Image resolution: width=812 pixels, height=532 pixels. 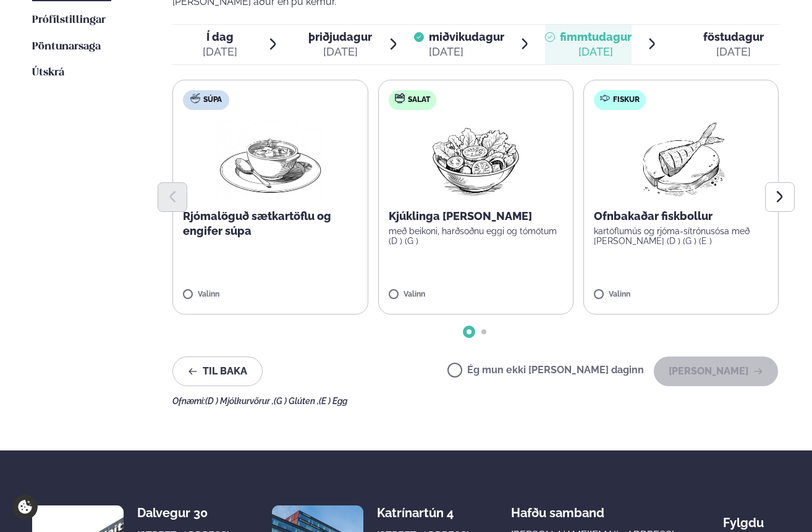 What do you see at coordinates (476, 236) in the screenshot?
I see `p: með beikoni, harðsoðnu eggi og tómötum (D ) (G )` at bounding box center [476, 236].